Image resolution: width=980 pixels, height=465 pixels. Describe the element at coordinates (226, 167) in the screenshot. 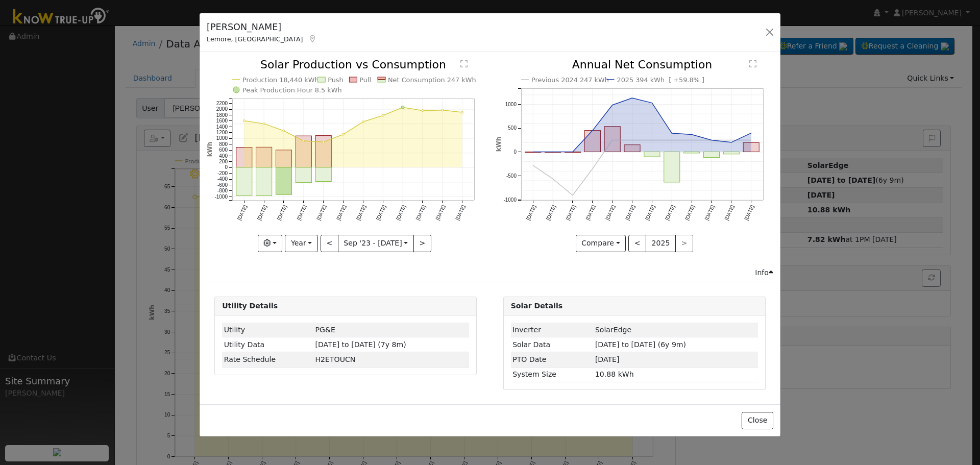

I see `text: 0` at that location.